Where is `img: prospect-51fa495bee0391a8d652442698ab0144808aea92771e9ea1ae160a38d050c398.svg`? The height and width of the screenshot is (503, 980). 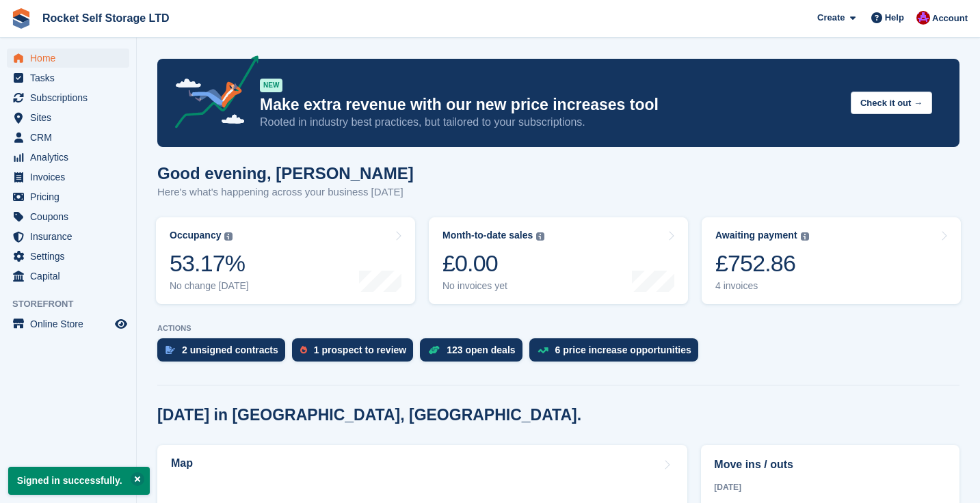 img: prospect-51fa495bee0391a8d652442698ab0144808aea92771e9ea1ae160a38d050c398.svg is located at coordinates (304, 350).